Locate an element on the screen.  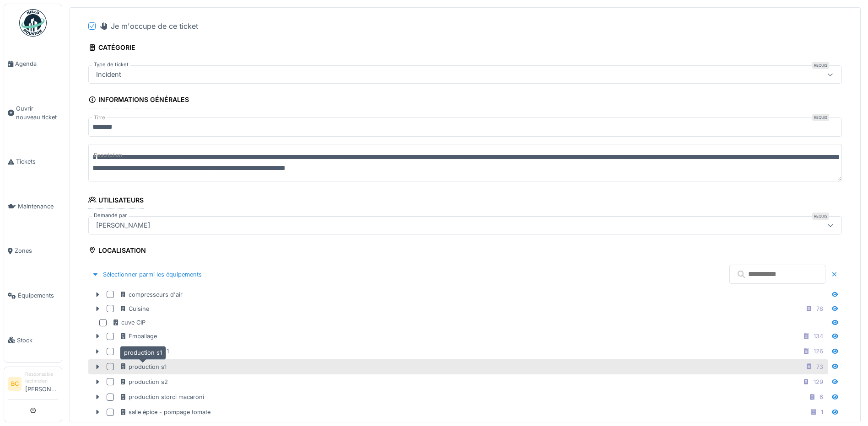
div: cuve CIP is located at coordinates (128, 322).